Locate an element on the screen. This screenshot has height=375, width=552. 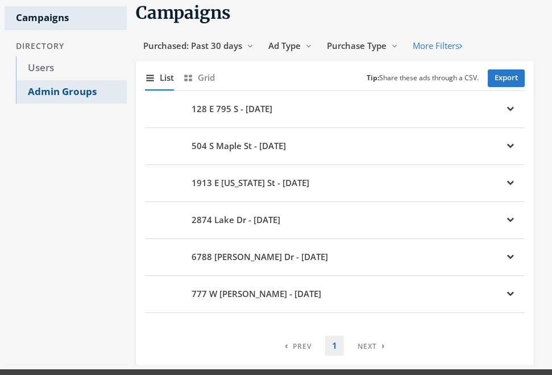
a: Admin Groups is located at coordinates (71, 92).